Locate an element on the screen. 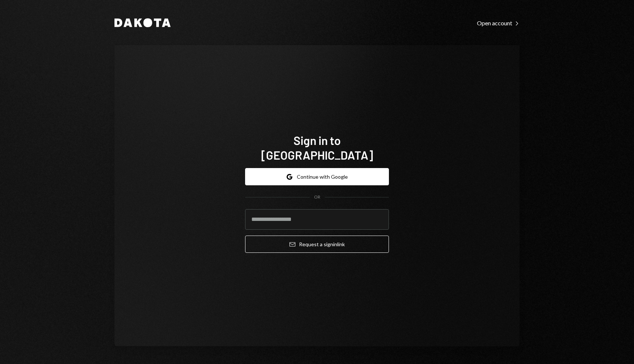 The image size is (634, 364). div: OR is located at coordinates (317, 197).